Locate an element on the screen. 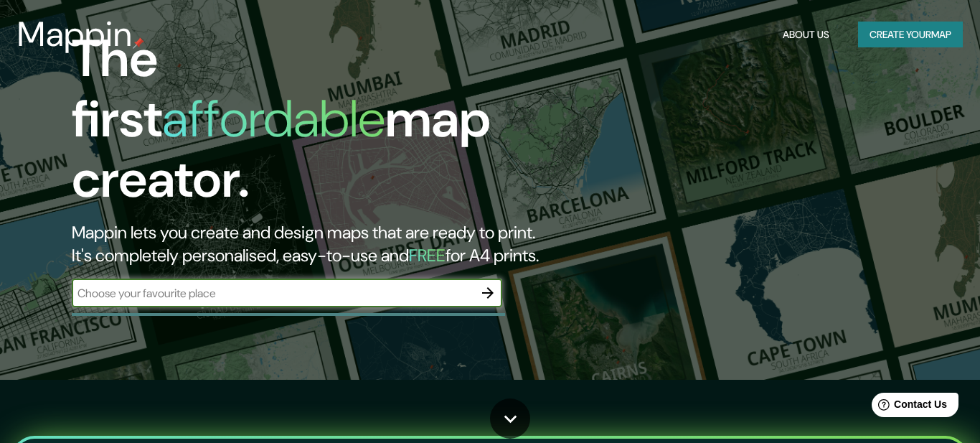 Image resolution: width=980 pixels, height=443 pixels. span: Contact Us is located at coordinates (68, 17).